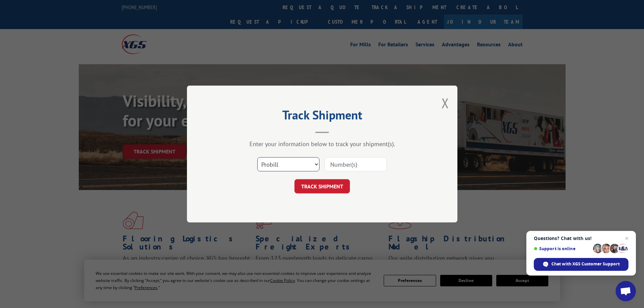 The image size is (644, 308). What do you see at coordinates (581, 264) in the screenshot?
I see `div: Chat with XGS Customer Support` at bounding box center [581, 264].